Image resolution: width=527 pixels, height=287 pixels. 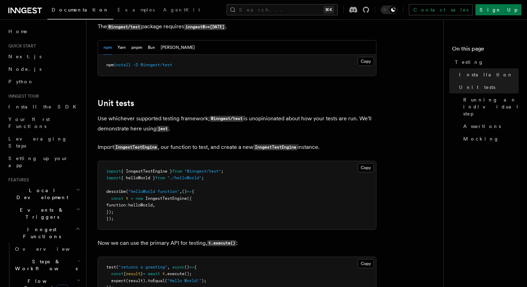 I want to click on span: Events & Triggers, so click(x=41, y=213).